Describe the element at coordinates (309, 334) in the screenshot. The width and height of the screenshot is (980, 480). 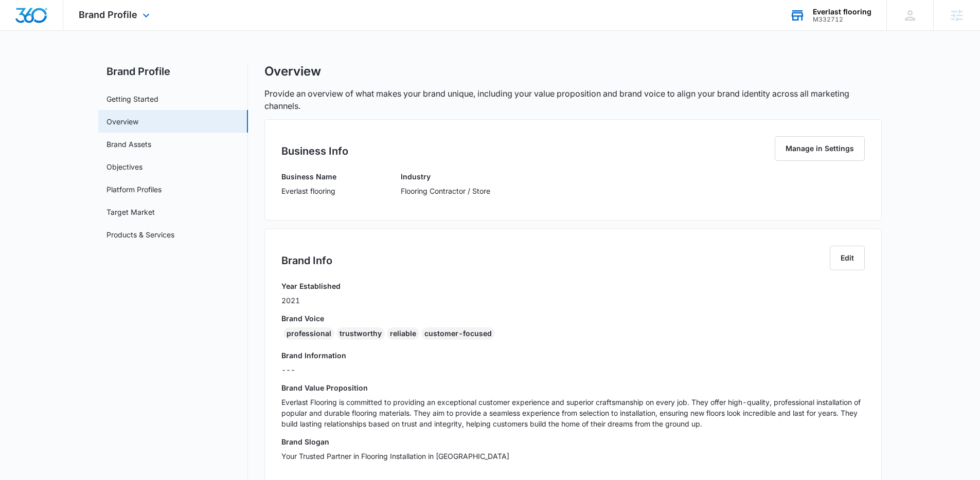
I see `div: professional` at that location.